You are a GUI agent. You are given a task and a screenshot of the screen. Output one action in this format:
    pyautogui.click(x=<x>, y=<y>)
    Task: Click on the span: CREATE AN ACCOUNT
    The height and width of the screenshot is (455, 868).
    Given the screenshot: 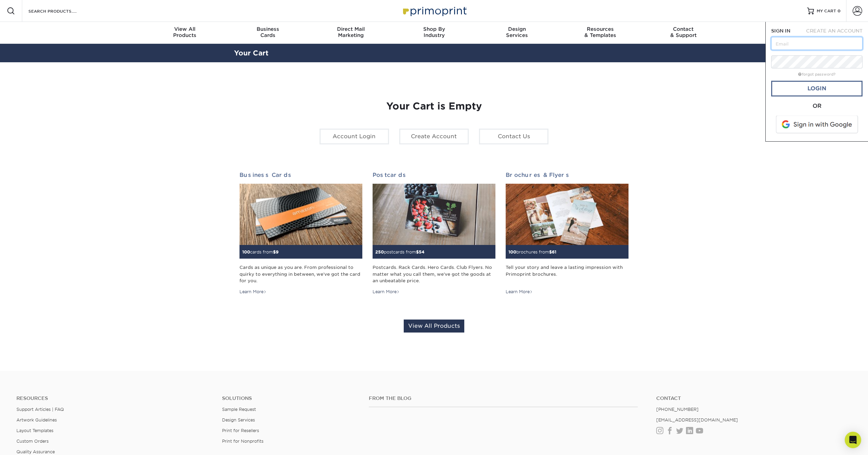 What is the action you would take?
    pyautogui.click(x=834, y=31)
    